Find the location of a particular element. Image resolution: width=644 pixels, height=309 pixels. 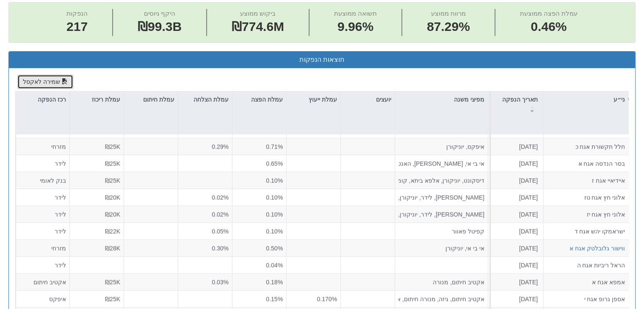

div: ווישור גלובלטק אגח א is located at coordinates (597, 248).